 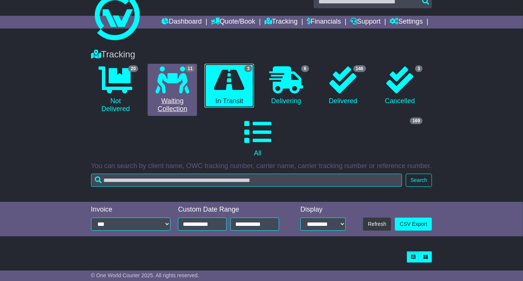 What do you see at coordinates (233, 22) in the screenshot?
I see `a: Quote/Book` at bounding box center [233, 22].